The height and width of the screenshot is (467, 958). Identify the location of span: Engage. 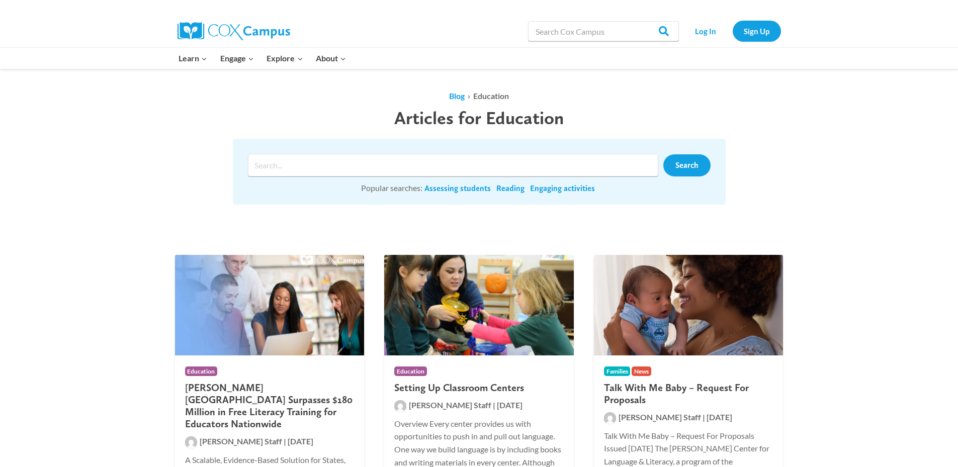
(237, 58).